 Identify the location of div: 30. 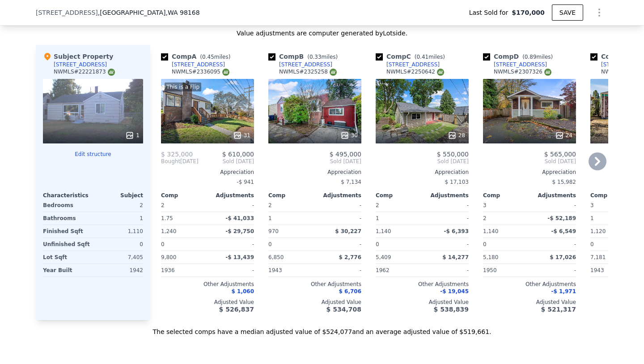
(349, 135).